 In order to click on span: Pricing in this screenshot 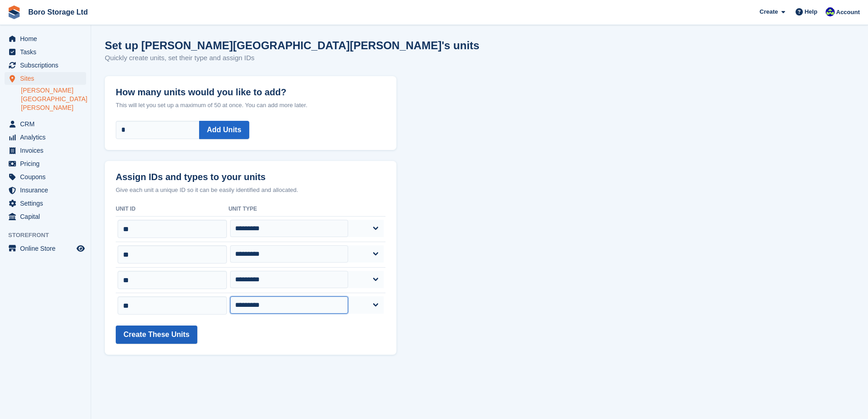, I will do `click(47, 164)`.